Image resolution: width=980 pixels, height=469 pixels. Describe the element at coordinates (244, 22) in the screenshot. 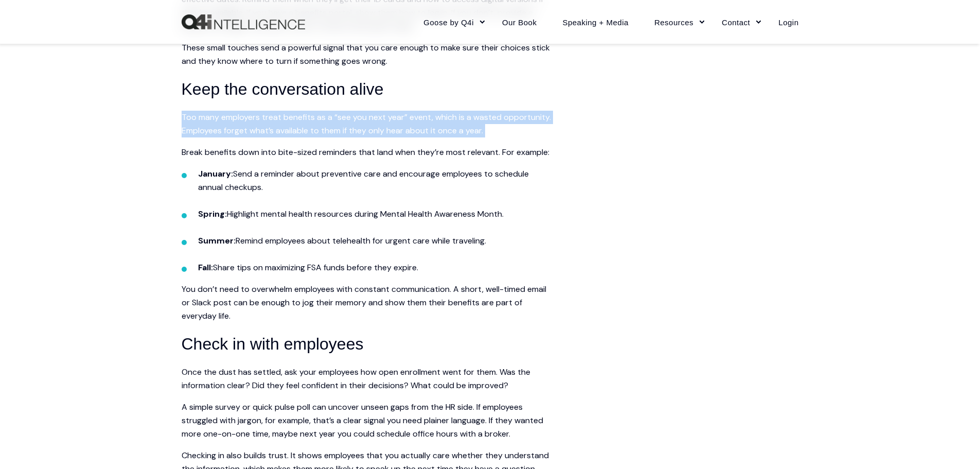

I see `img: Q4intelligence, LLC logo` at that location.